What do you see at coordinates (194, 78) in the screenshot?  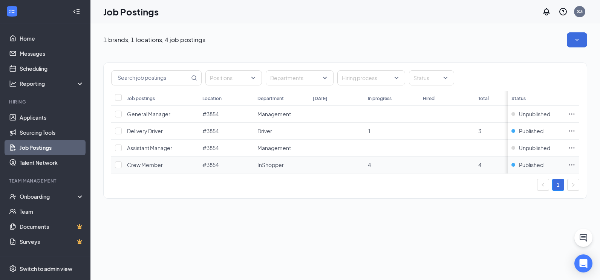 I see `svg: MagnifyingGlass` at bounding box center [194, 78].